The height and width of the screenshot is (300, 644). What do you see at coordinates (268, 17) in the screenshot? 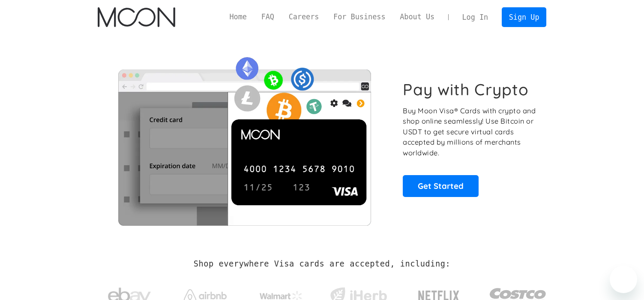
I see `a: FAQ` at bounding box center [268, 17].